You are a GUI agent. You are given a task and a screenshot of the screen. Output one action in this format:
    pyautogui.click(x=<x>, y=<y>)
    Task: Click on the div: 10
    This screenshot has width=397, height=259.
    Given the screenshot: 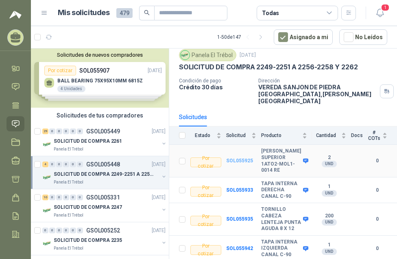 What is the action you would take?
    pyautogui.click(x=45, y=197)
    